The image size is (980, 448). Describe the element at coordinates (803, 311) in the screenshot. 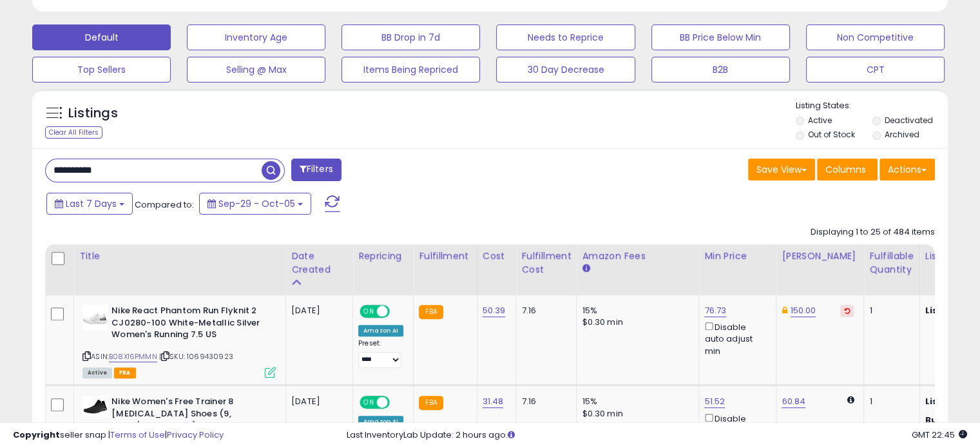

I see `a: 150.00` at that location.